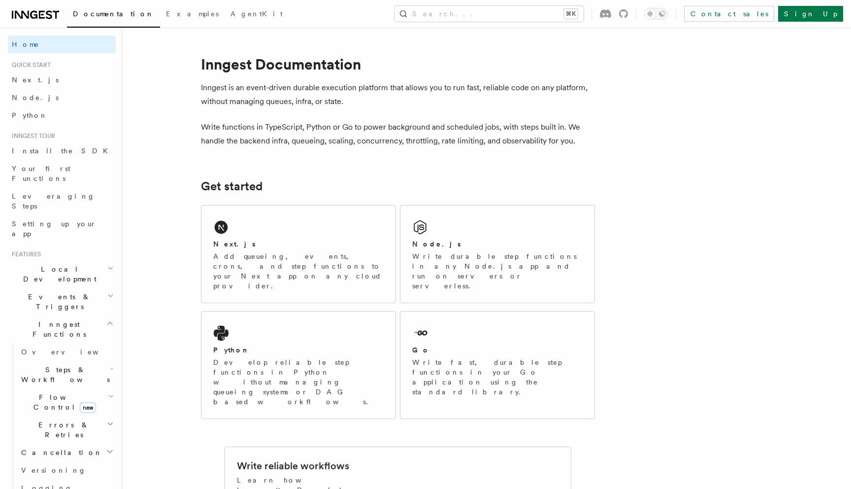 This screenshot has width=851, height=489. I want to click on kbd: ⌘K, so click(571, 14).